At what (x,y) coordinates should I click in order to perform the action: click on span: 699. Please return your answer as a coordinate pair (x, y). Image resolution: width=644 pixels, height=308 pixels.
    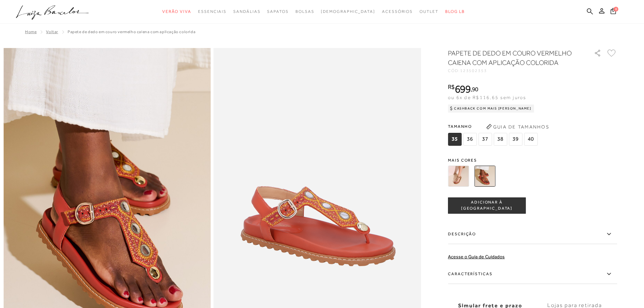
    Looking at the image, I should click on (463, 89).